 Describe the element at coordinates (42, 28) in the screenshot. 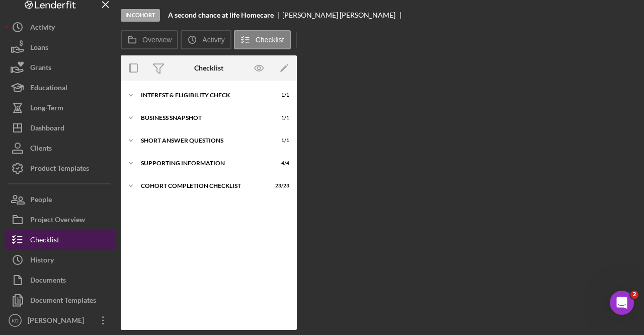

I see `div: Activity` at that location.